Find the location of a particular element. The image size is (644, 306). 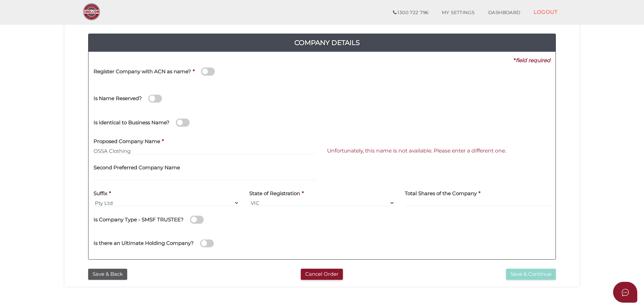

h4: Suffix is located at coordinates (100, 194).